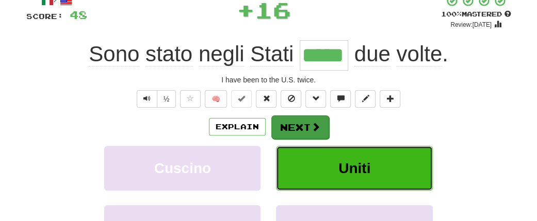 The height and width of the screenshot is (221, 537). Describe the element at coordinates (237, 127) in the screenshot. I see `button: Explain` at that location.